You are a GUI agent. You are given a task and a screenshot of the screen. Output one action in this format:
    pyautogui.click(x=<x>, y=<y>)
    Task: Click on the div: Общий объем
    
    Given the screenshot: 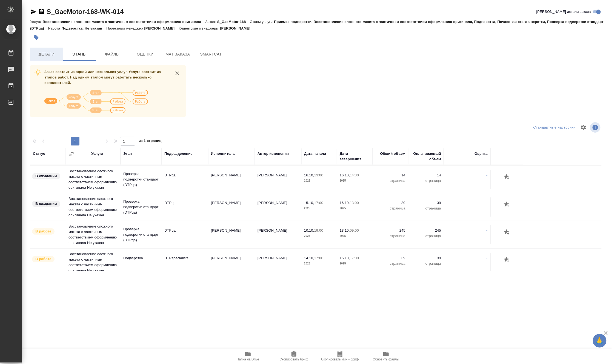 What is the action you would take?
    pyautogui.click(x=392, y=154)
    